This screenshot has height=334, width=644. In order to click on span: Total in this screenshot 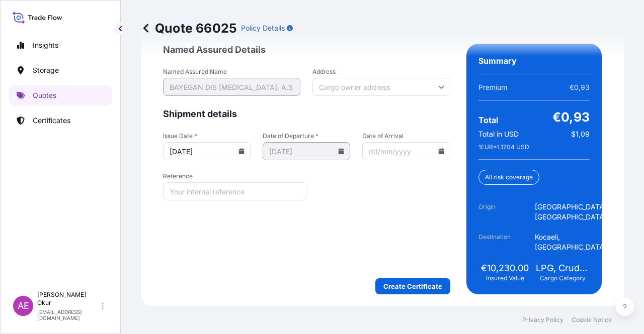, I will do `click(488, 120)`.